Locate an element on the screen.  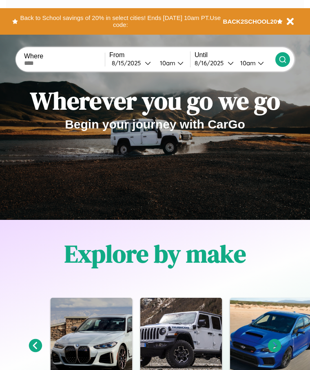
div: 8 / 15 / 2025 is located at coordinates (128, 63).